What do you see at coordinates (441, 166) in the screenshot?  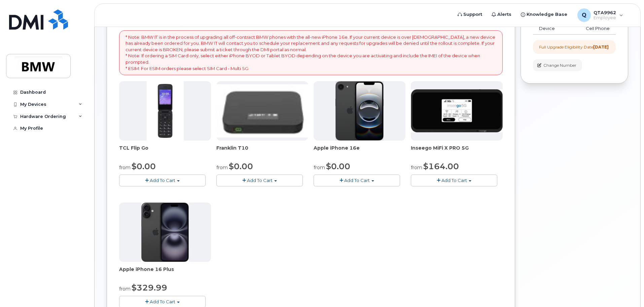 I see `span: $164.00` at bounding box center [441, 166].